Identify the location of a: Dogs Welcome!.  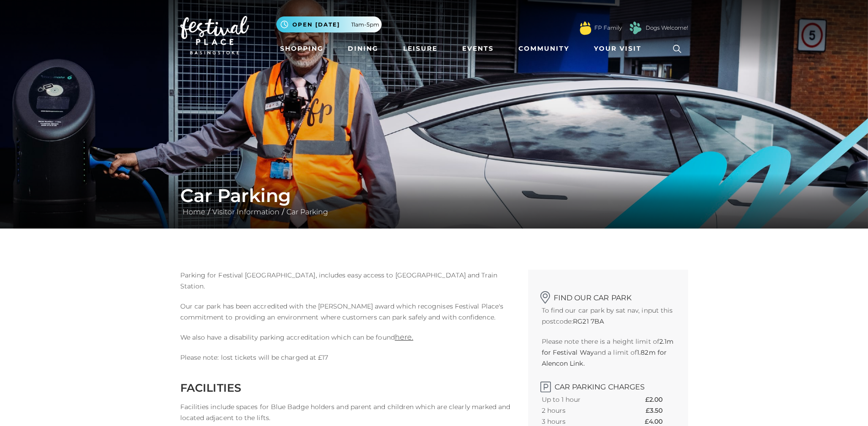
(667, 28).